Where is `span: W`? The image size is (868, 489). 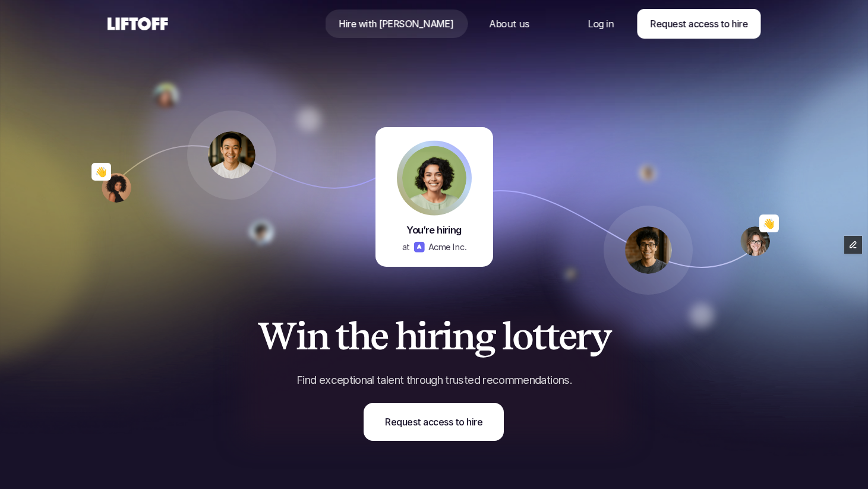
span: W is located at coordinates (276, 336).